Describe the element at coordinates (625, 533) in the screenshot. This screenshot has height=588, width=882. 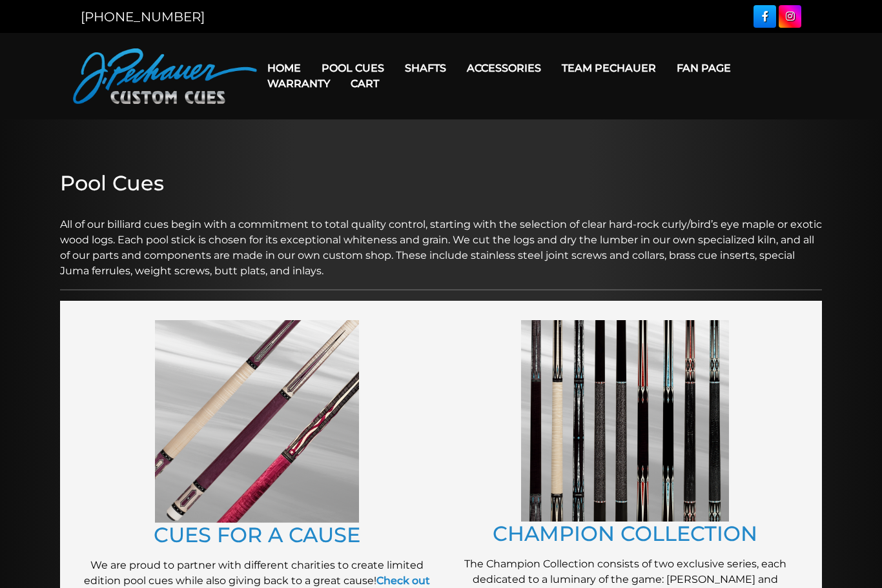
I see `a: CHAMPION COLLECTION` at that location.